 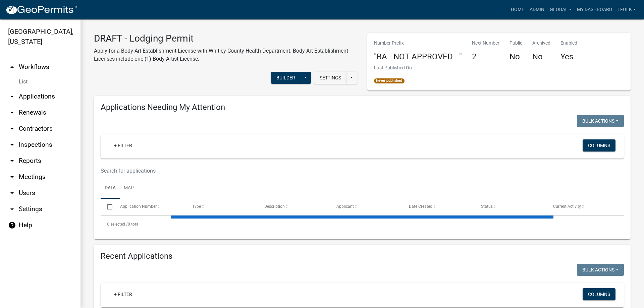 What do you see at coordinates (486, 43) in the screenshot?
I see `p: Next Number` at bounding box center [486, 43].